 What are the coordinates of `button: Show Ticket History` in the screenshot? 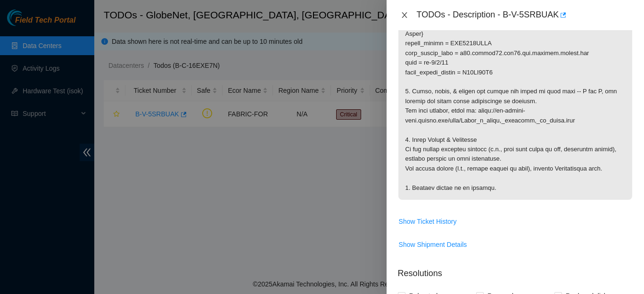 It's located at (428, 221).